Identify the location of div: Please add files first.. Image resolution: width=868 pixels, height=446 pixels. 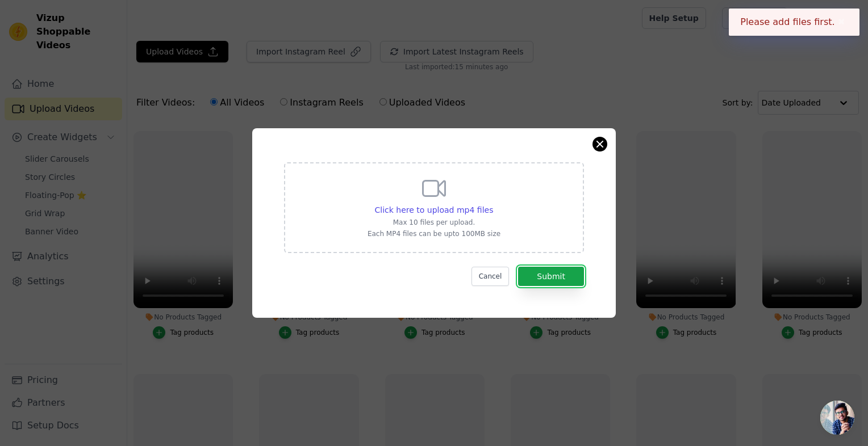
(794, 22).